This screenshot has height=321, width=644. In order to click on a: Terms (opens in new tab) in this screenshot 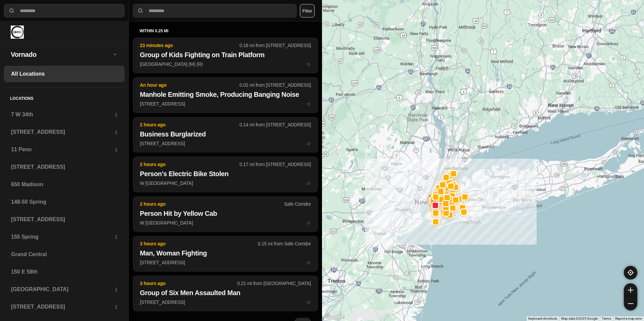, I will do `click(606, 318)`.